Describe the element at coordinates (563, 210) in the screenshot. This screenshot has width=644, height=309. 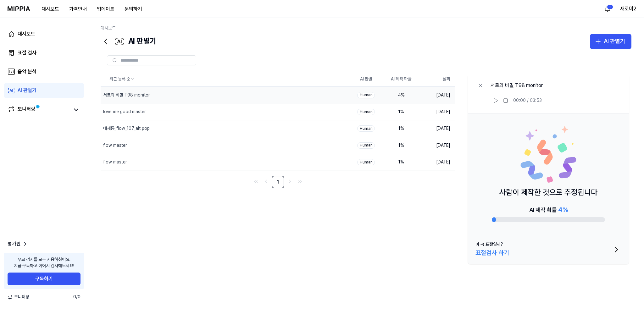
I see `span: 4 %` at that location.